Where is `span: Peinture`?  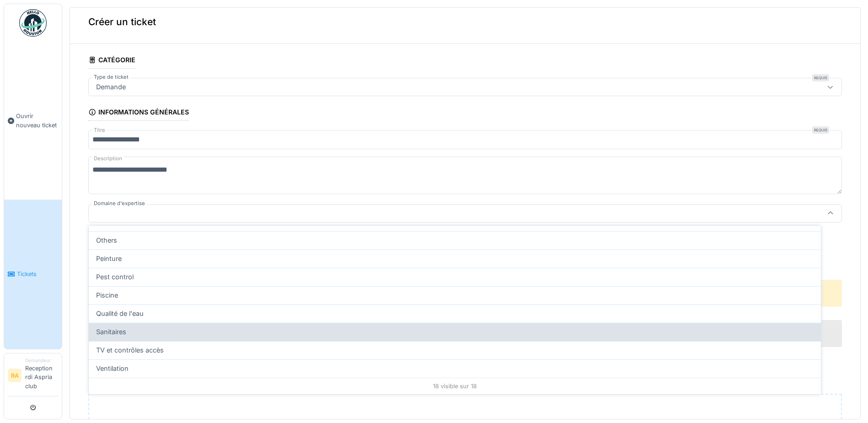 span: Peinture is located at coordinates (109, 259).